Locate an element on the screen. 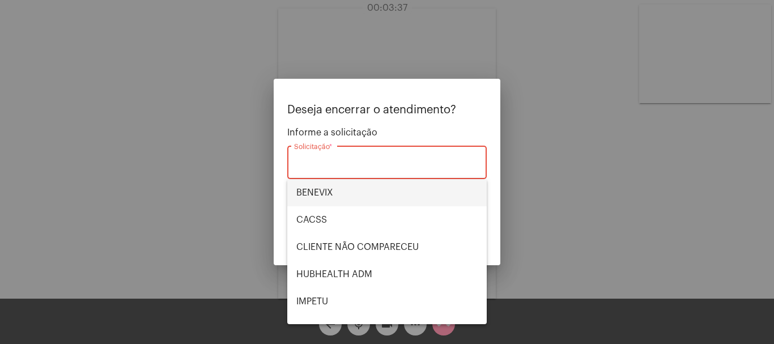 This screenshot has height=344, width=774. span: IMPETU is located at coordinates (387, 301).